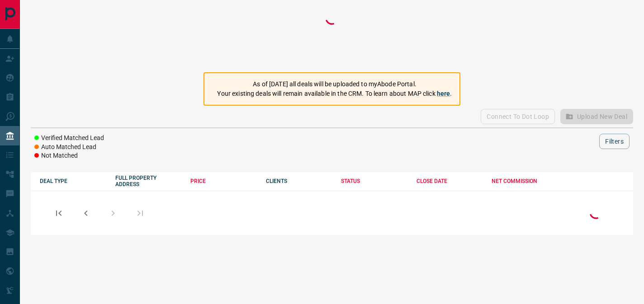 This screenshot has width=644, height=304. Describe the element at coordinates (73, 181) in the screenshot. I see `div: DEAL TYPE` at that location.